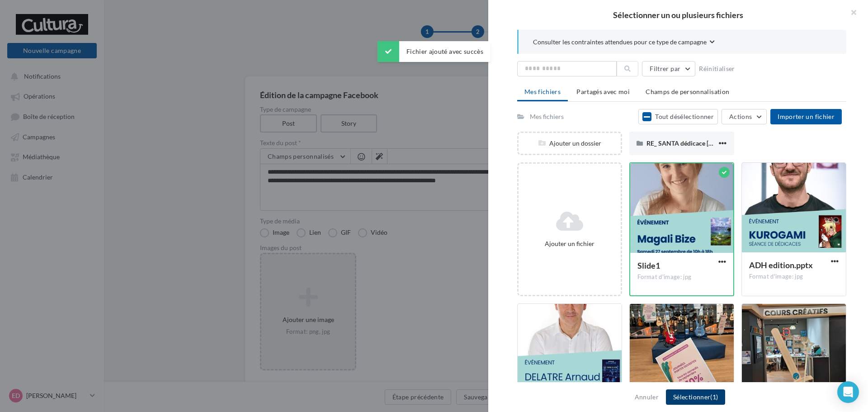 The width and height of the screenshot is (868, 412). What do you see at coordinates (620, 42) in the screenshot?
I see `span: Consulter les contraintes attendues pour ce type de campagne` at bounding box center [620, 42].